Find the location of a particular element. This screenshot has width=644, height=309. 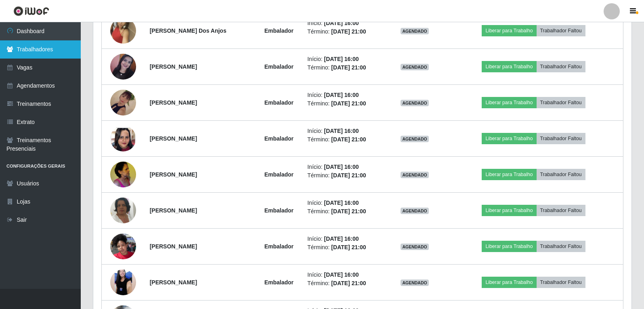

img: 1739839717367.jpeg is located at coordinates (123, 174).